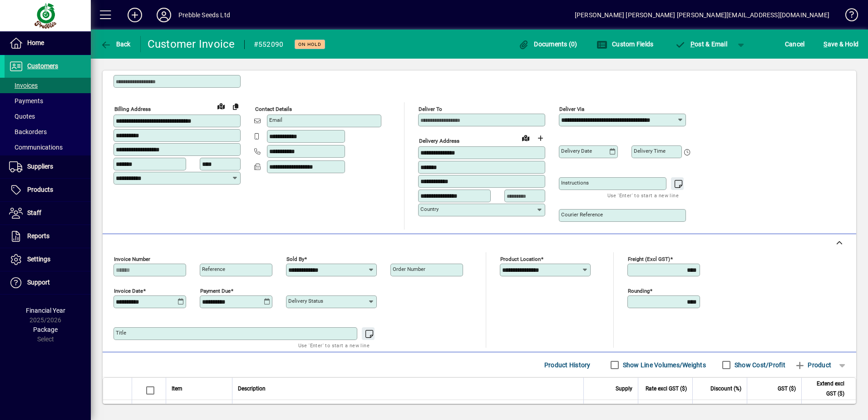 The image size is (868, 420). Describe the element at coordinates (204, 15) in the screenshot. I see `div: Prebble Seeds Ltd` at that location.